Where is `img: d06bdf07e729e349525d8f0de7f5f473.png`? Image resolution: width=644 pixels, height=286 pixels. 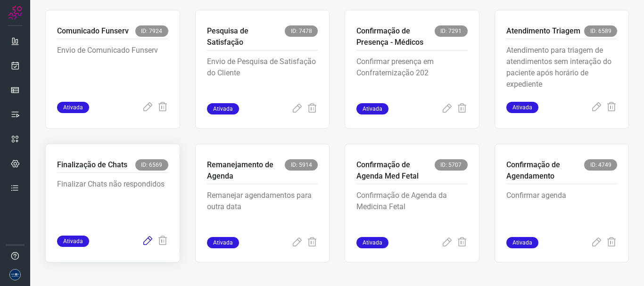 img: d06bdf07e729e349525d8f0de7f5f473.png is located at coordinates (15, 275).